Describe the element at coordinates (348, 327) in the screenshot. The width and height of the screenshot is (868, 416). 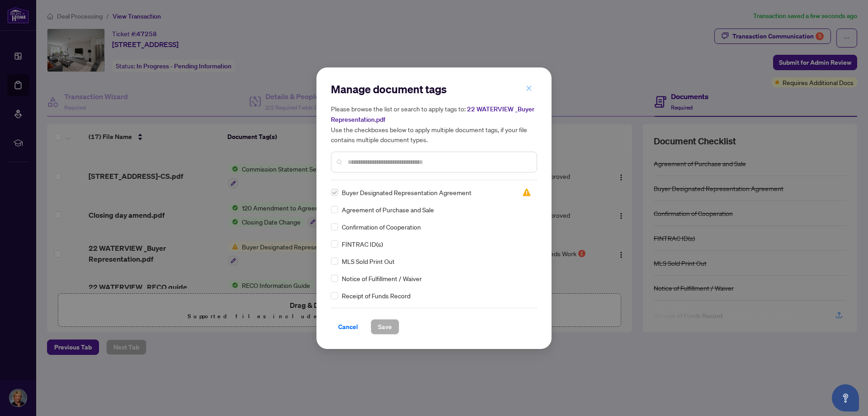
I see `span: Cancel` at that location.